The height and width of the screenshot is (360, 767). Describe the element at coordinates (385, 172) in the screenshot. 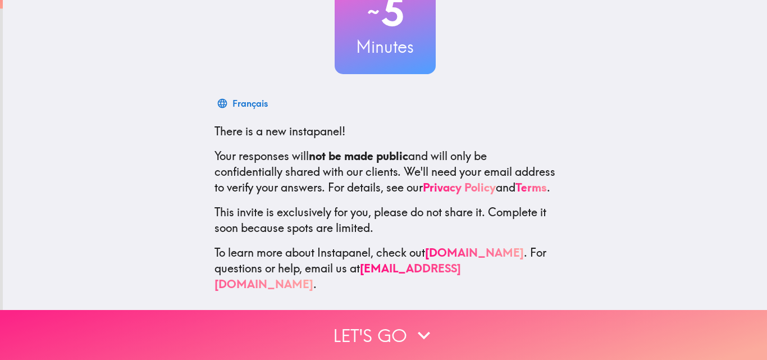

I see `p: Your responses will and will only be confidentially shared with our clients. We'll need your emai...` at that location.